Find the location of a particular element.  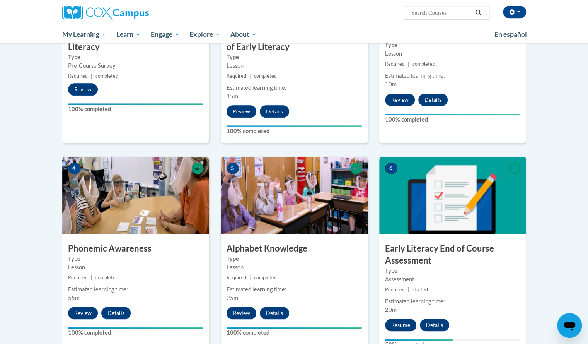

span: 55m is located at coordinates (74, 297).